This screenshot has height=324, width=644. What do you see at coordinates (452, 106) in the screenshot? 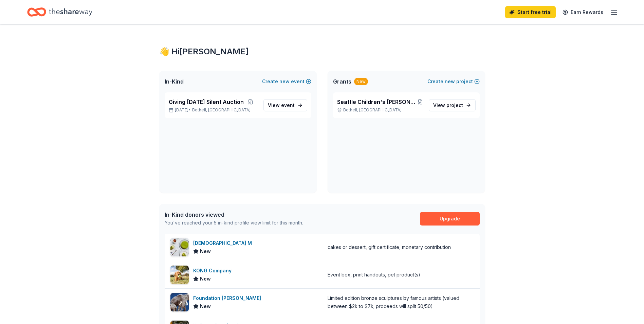
I see `a: View project` at bounding box center [452, 106].